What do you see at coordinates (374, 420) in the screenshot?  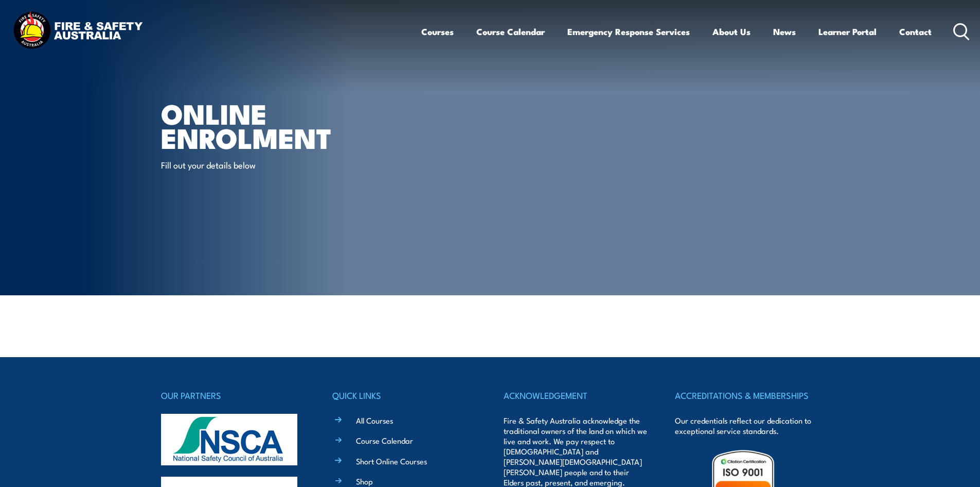 I see `a: All Courses` at bounding box center [374, 420].